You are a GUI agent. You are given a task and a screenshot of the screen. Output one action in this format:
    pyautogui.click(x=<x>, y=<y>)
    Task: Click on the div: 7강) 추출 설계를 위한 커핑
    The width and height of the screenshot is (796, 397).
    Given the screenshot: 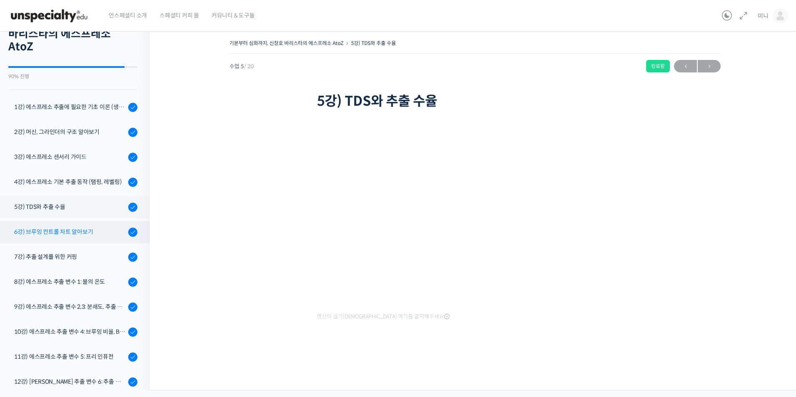 What is the action you would take?
    pyautogui.click(x=70, y=257)
    